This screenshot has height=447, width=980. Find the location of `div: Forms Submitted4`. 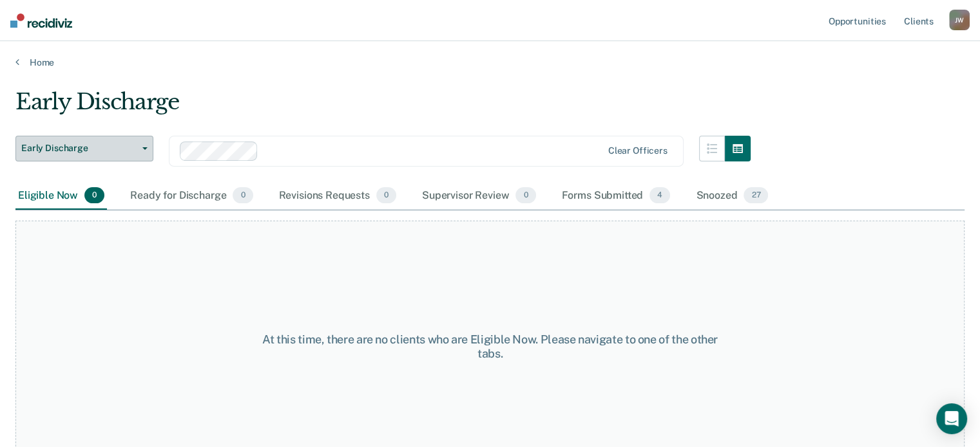

div: Forms Submitted4 is located at coordinates (616, 196).